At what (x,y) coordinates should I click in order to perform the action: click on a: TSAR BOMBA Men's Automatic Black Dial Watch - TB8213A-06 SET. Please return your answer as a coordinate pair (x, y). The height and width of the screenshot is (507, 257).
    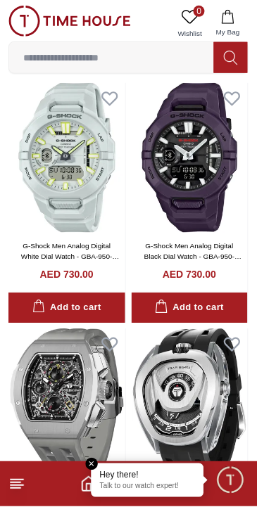
    Looking at the image, I should click on (190, 404).